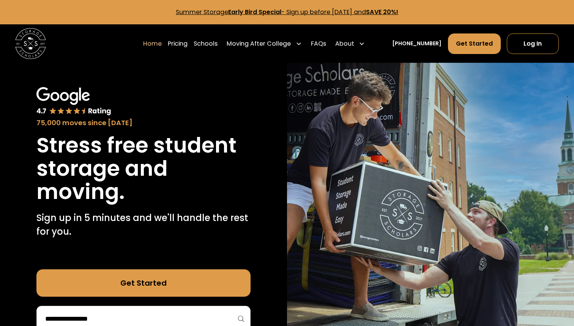 The width and height of the screenshot is (574, 326). I want to click on a: home, so click(30, 43).